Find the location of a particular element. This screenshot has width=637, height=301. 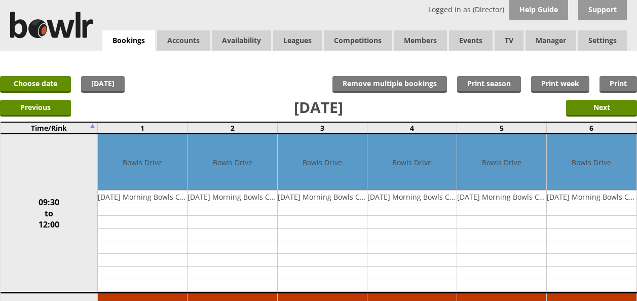

span: Accounts is located at coordinates (183, 41).